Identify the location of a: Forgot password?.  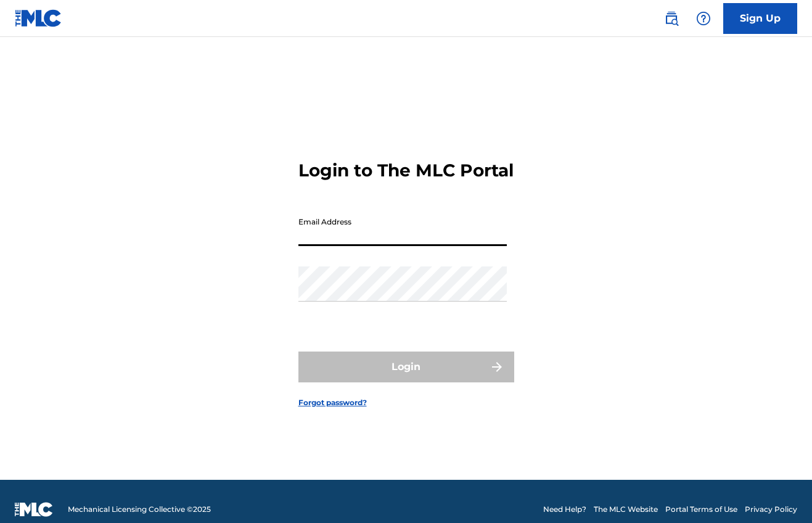
(332, 402).